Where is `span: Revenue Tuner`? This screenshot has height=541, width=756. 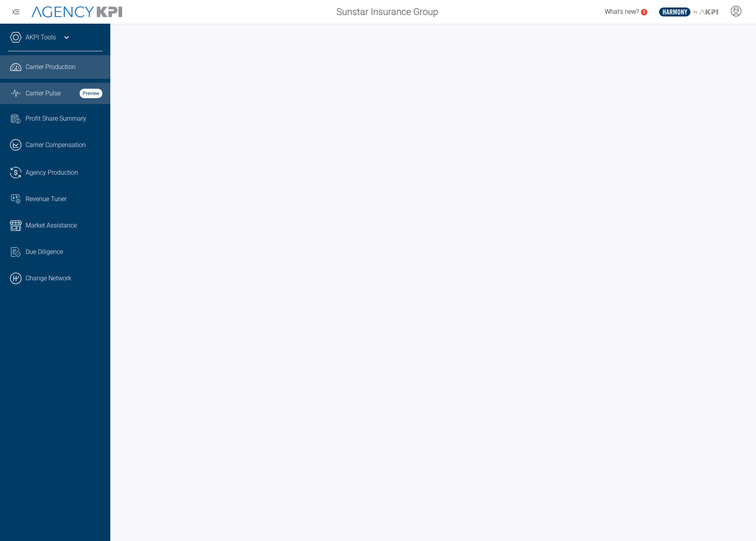 span: Revenue Tuner is located at coordinates (46, 199).